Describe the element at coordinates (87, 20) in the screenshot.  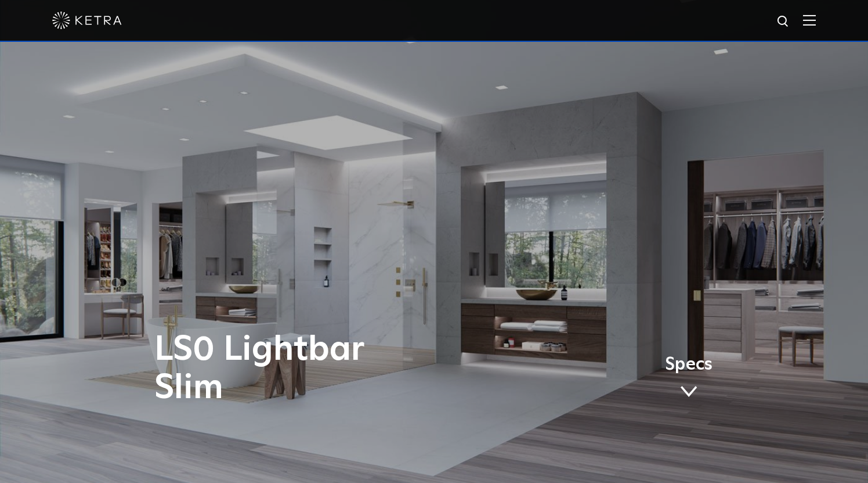
I see `img: ketra-logo-2019-white` at that location.